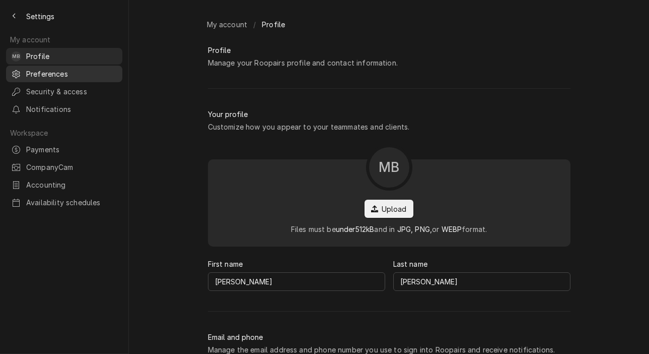 The width and height of the screenshot is (649, 354). What do you see at coordinates (72, 74) in the screenshot?
I see `span: Preferences` at bounding box center [72, 74].